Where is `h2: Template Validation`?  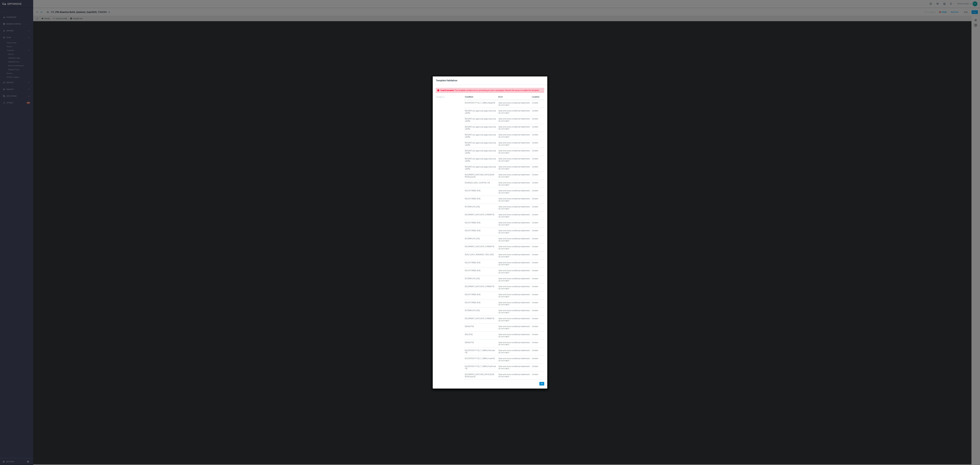 h2: Template Validation is located at coordinates (490, 81).